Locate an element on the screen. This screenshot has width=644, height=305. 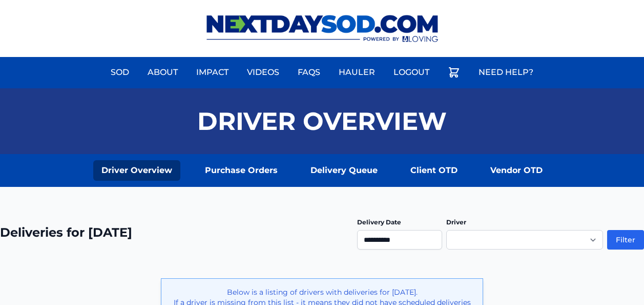
a: Driver Overview is located at coordinates (136, 170).